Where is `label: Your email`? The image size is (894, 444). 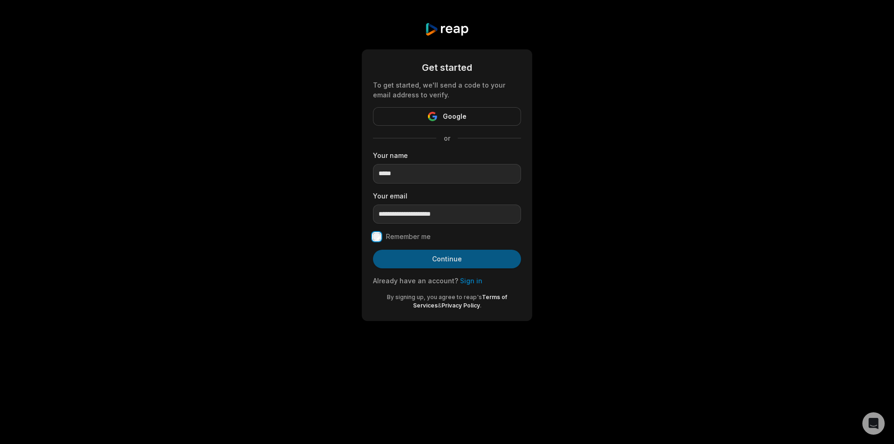
label: Your email is located at coordinates (447, 195).